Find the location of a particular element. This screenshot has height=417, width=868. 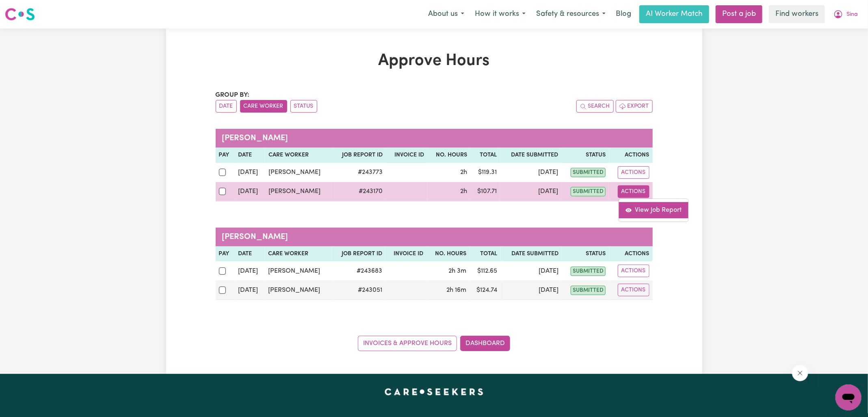

td: $ 107.71 is located at coordinates (485, 192).